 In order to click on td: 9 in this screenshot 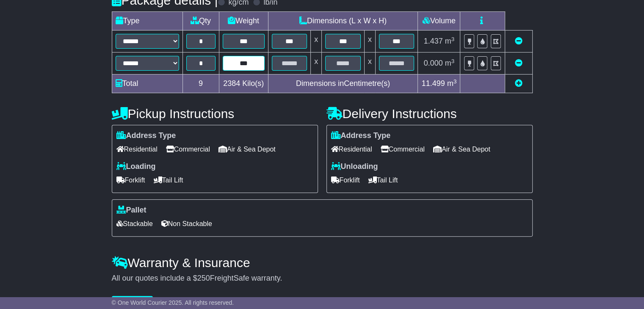, I will do `click(201, 84)`.